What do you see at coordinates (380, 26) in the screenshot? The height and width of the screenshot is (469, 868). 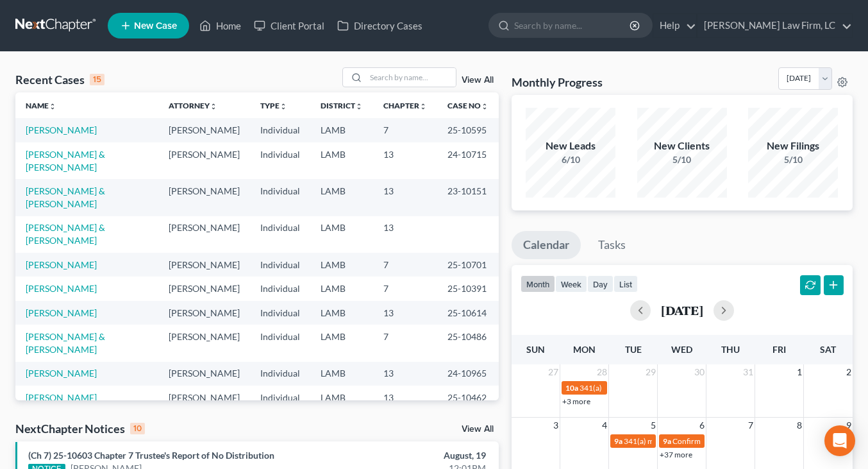 I see `a: Directory Cases` at bounding box center [380, 26].